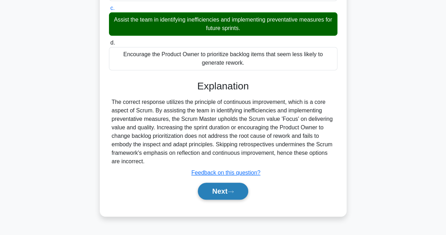 The height and width of the screenshot is (235, 446). Describe the element at coordinates (223, 191) in the screenshot. I see `button: Next` at that location.